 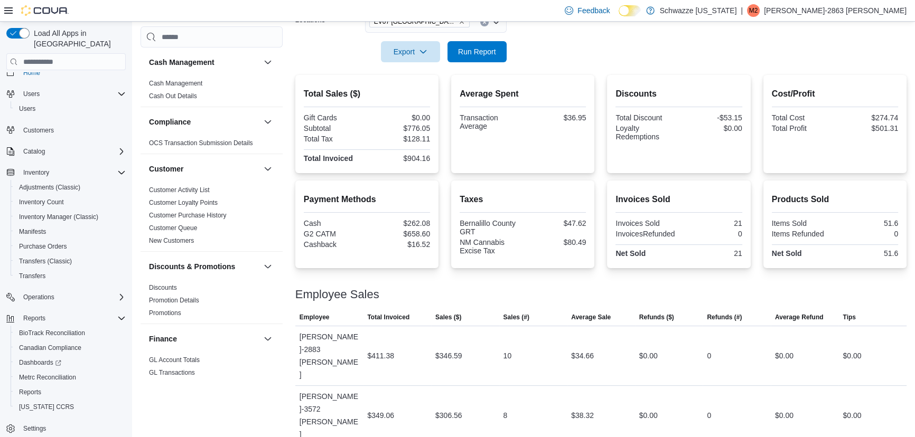 What do you see at coordinates (367, 94) in the screenshot?
I see `h2: Total Sales ($)` at bounding box center [367, 94].